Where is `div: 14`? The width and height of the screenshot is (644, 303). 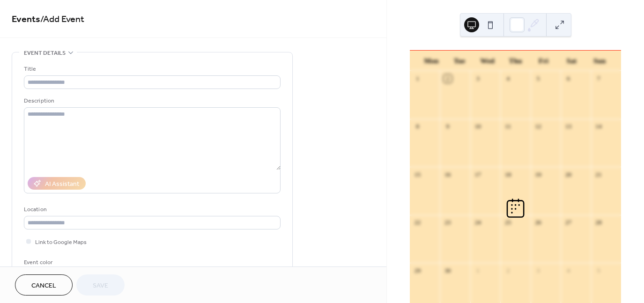
div: 14 is located at coordinates (599, 126).